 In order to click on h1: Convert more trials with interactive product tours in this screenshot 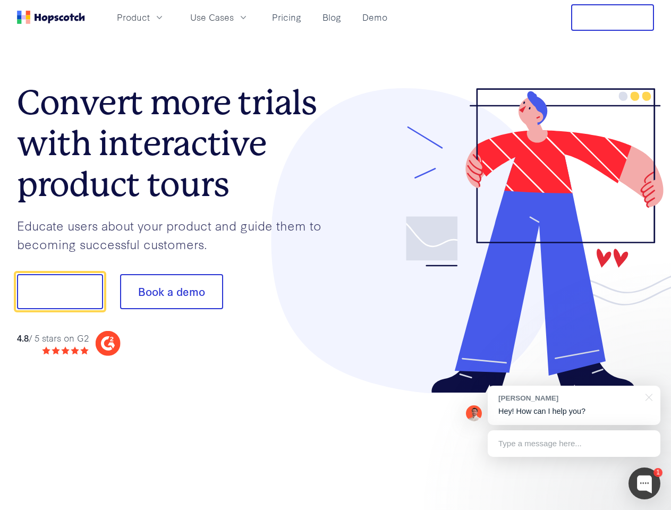, I will do `click(176, 143)`.